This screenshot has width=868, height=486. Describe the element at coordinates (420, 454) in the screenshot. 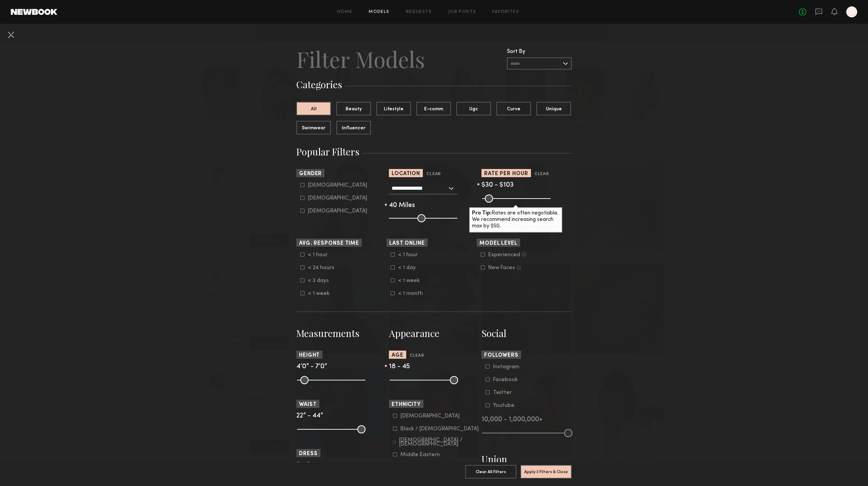

I see `div: Middle Eastern` at that location.